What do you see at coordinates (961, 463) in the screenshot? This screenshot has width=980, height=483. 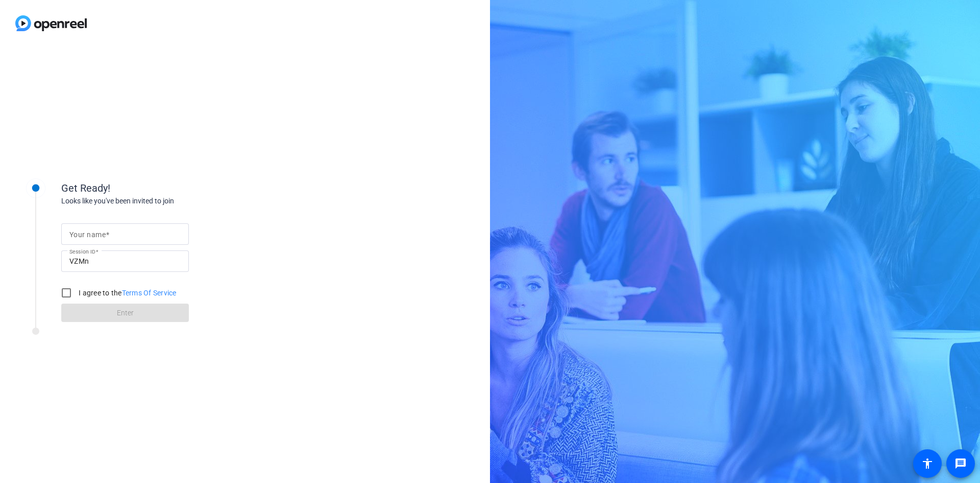 I see `mat-icon: message` at bounding box center [961, 463].